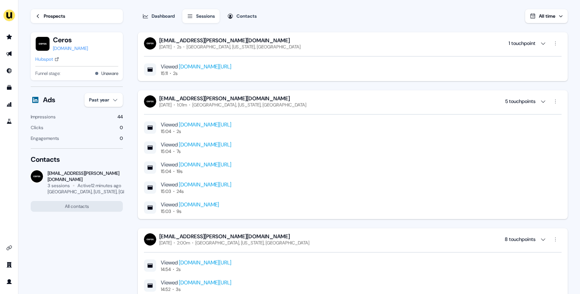  I want to click on div: Prospects, so click(55, 16).